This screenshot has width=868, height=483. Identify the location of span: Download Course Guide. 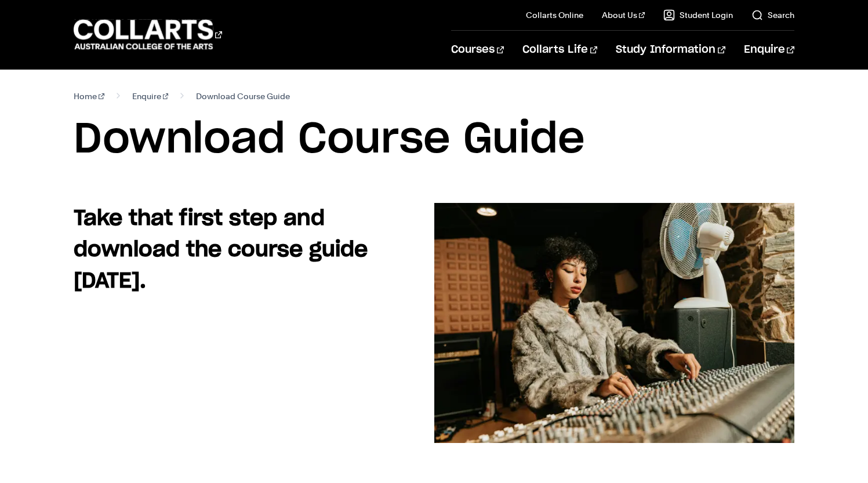
(243, 96).